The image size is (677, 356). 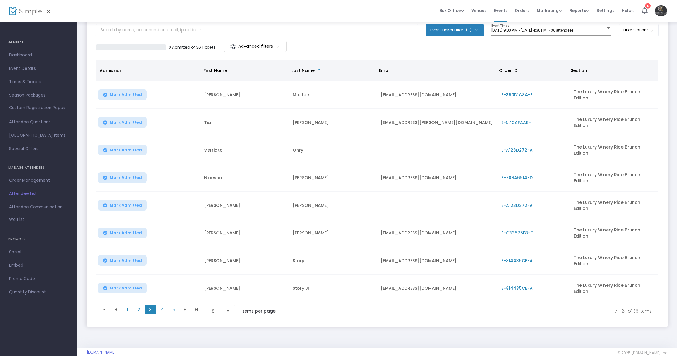 What do you see at coordinates (39, 82) in the screenshot?
I see `span: Times & Tickets` at bounding box center [39, 82].